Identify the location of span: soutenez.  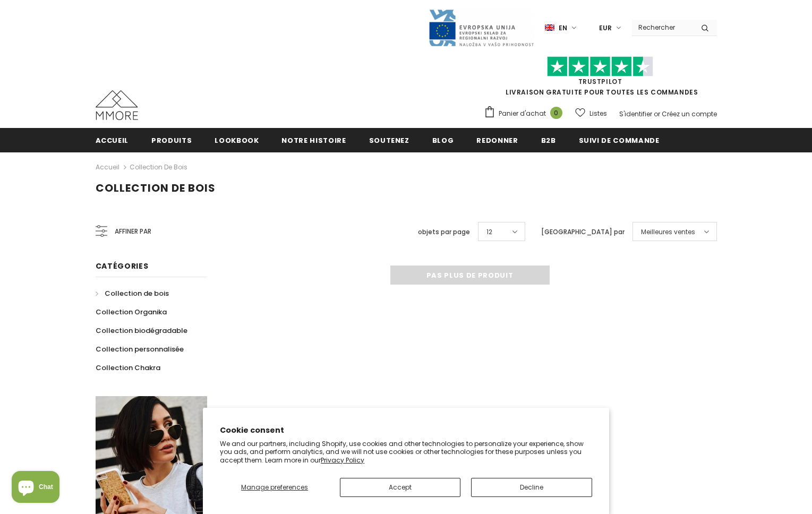
(389, 140).